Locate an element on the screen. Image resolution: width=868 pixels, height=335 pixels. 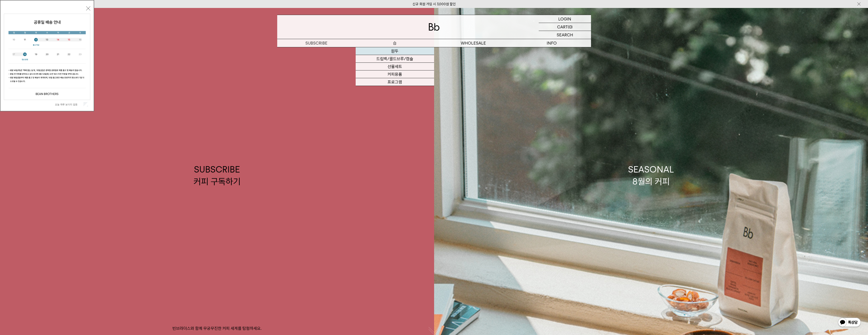
a: 선물세트 is located at coordinates (395, 67).